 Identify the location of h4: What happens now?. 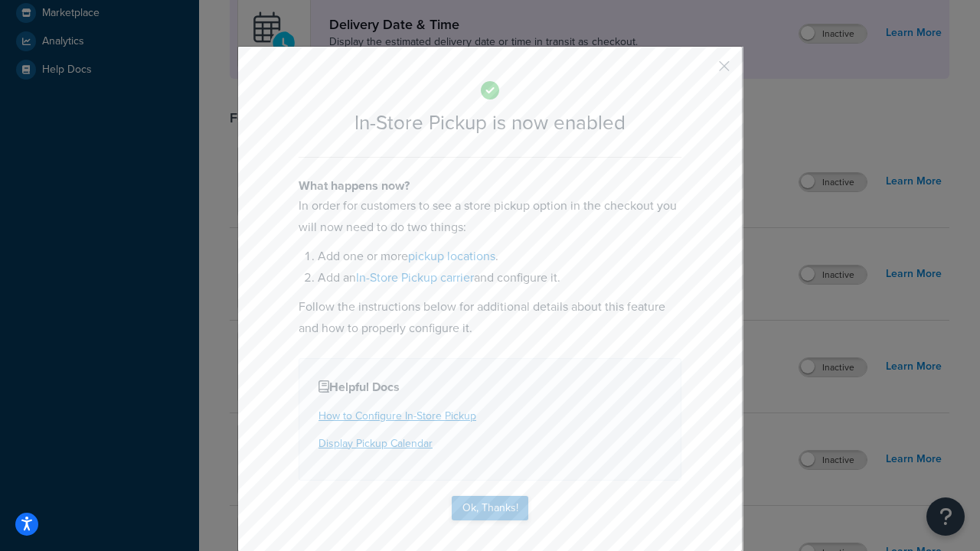
(490, 186).